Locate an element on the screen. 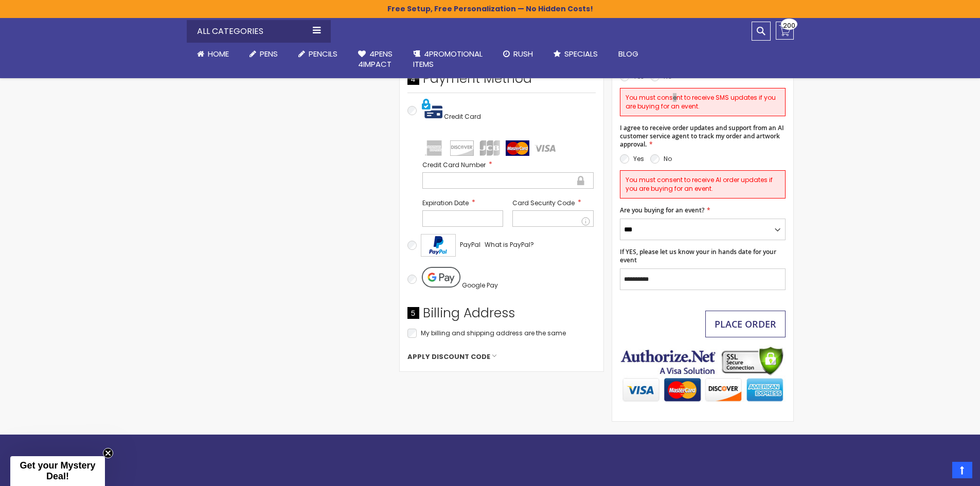  label: Credit Card Number is located at coordinates (508, 164).